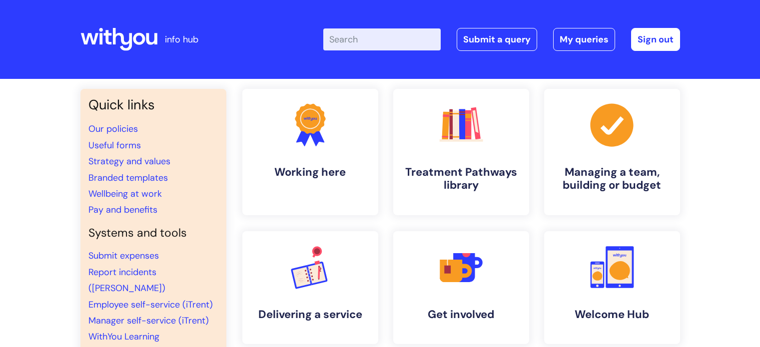 The height and width of the screenshot is (347, 760). Describe the element at coordinates (612, 315) in the screenshot. I see `h4: Welcome Hub` at that location.